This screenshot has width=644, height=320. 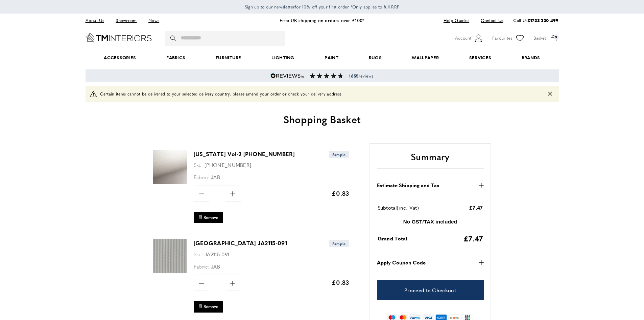 What do you see at coordinates (154, 21) in the screenshot?
I see `a: News` at bounding box center [154, 21].